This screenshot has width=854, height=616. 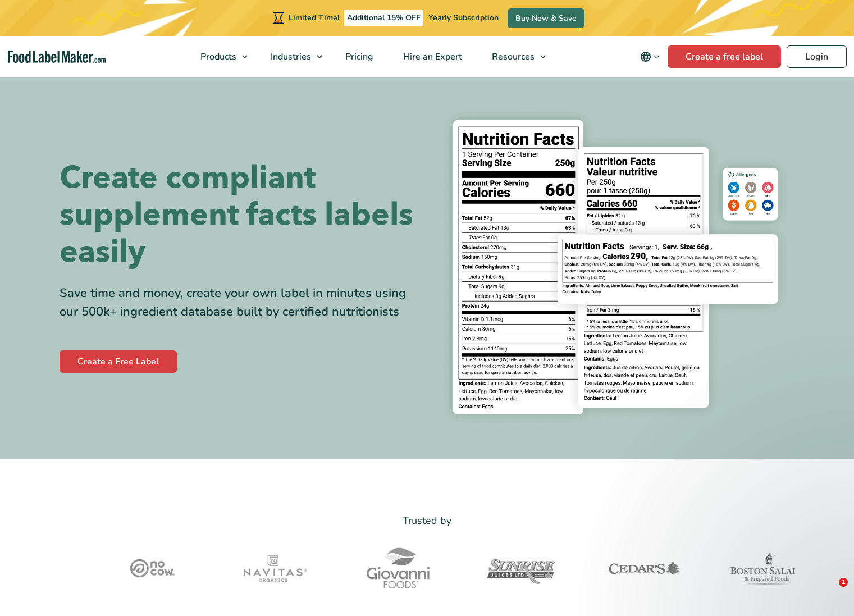 I want to click on div: Save time and money, create your own label in minutes using our 500k+ ingredient database built b..., so click(x=239, y=303).